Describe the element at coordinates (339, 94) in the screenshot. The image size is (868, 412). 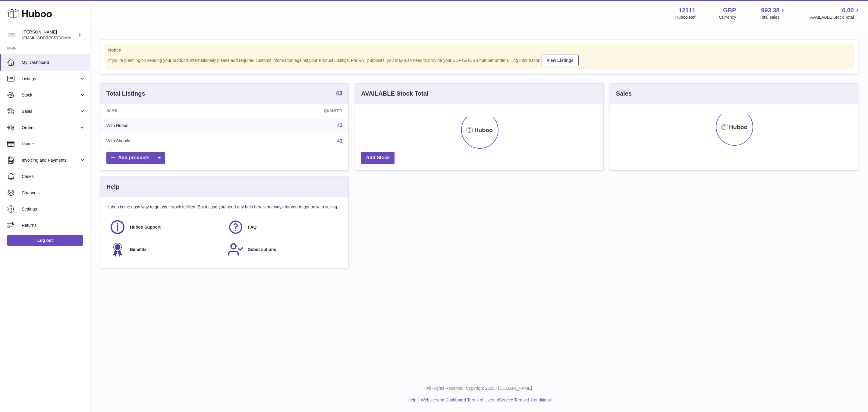
I see `strong: 43` at that location.